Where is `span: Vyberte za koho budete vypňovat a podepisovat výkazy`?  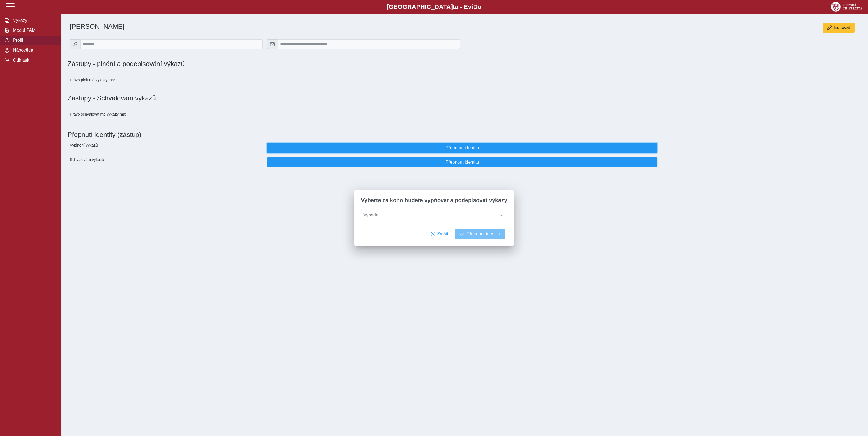 span: Vyberte za koho budete vypňovat a podepisovat výkazy is located at coordinates (434, 200).